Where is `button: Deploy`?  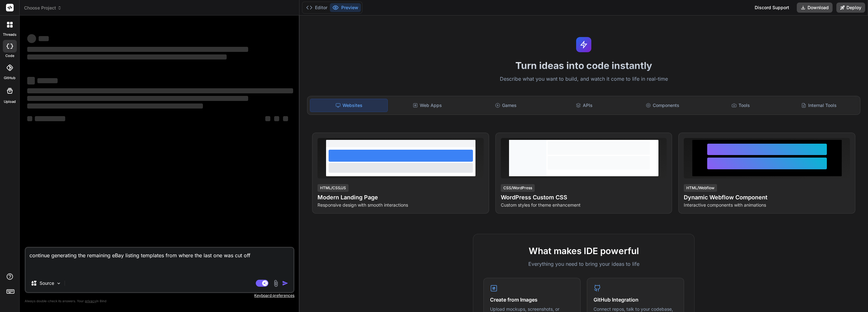 button: Deploy is located at coordinates (850, 8).